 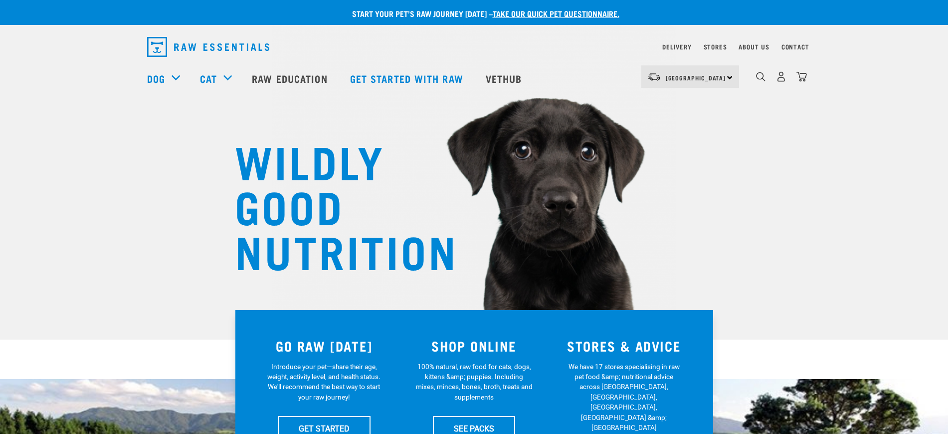 What do you see at coordinates (654, 77) in the screenshot?
I see `img: van-moving.png` at bounding box center [654, 77].